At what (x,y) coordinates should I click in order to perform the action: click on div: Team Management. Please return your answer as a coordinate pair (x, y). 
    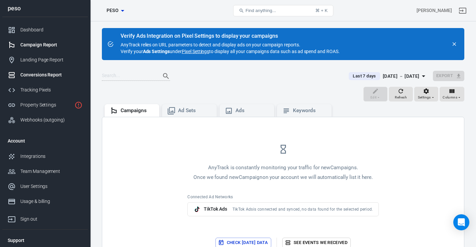
    Looking at the image, I should click on (51, 171).